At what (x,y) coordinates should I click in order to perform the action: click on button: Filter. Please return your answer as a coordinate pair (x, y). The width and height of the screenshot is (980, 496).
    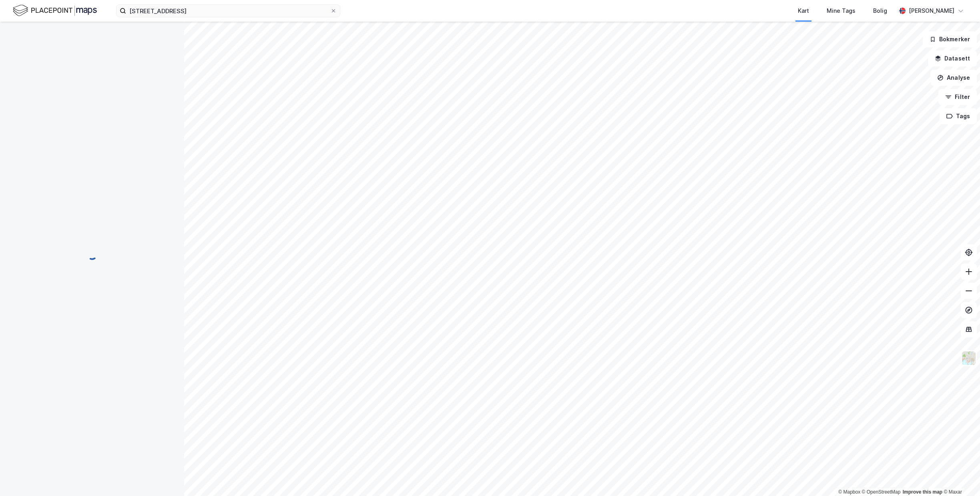
    Looking at the image, I should click on (957, 97).